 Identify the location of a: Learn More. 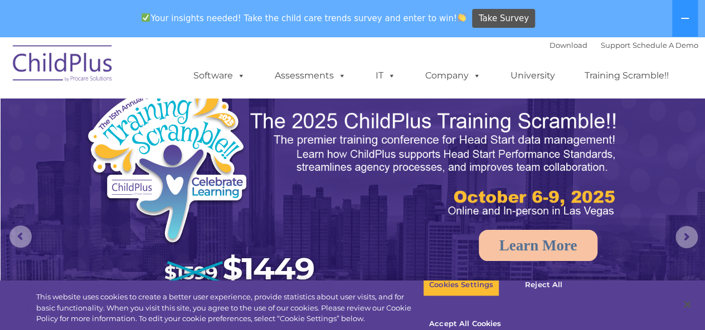
(538, 246).